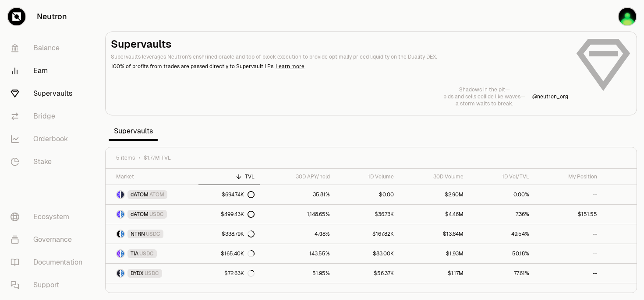 The width and height of the screenshot is (644, 300). Describe the element at coordinates (298, 254) in the screenshot. I see `a: 143.55%` at that location.